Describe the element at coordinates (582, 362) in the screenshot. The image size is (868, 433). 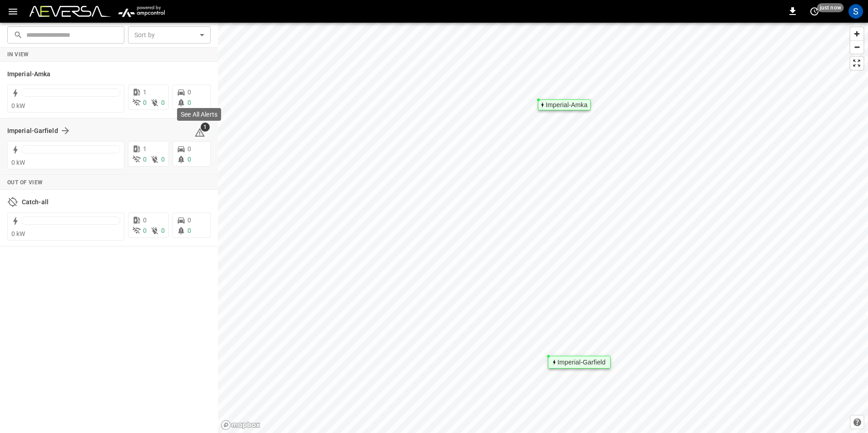
I see `div: Imperial-Garfield` at that location.